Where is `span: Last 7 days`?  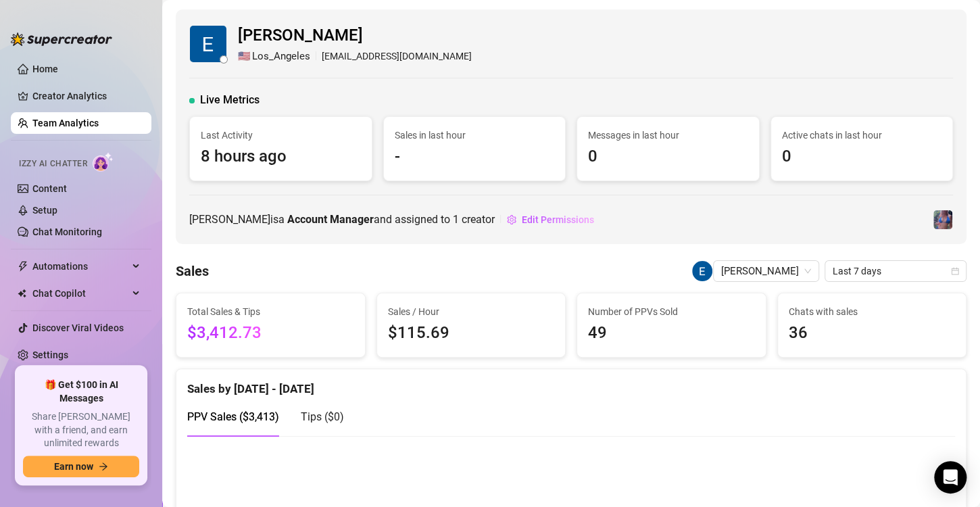 span: Last 7 days is located at coordinates (896, 271).